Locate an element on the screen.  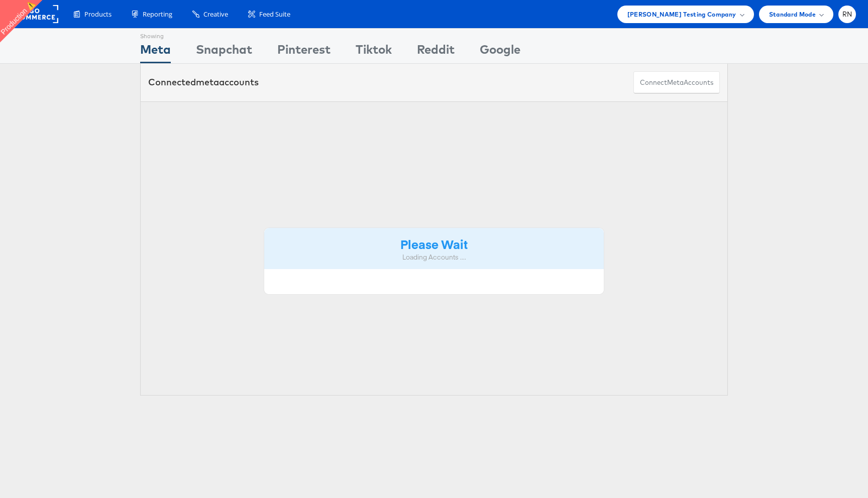
div: Reddit is located at coordinates (436, 52).